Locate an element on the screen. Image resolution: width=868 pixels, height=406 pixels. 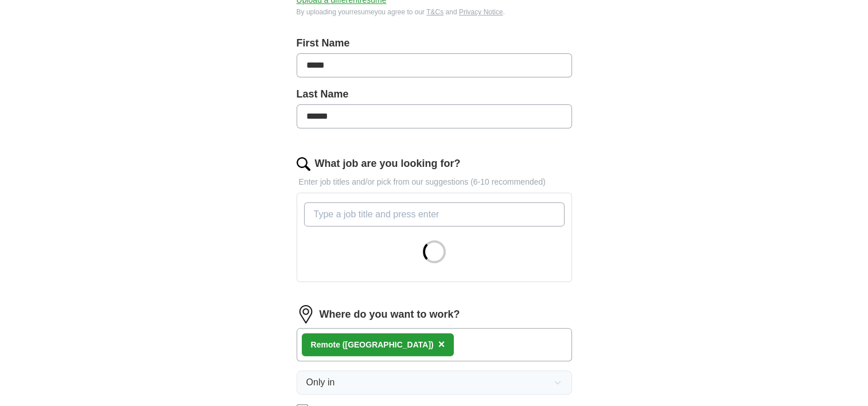
a: Privacy Notice is located at coordinates (481, 12).